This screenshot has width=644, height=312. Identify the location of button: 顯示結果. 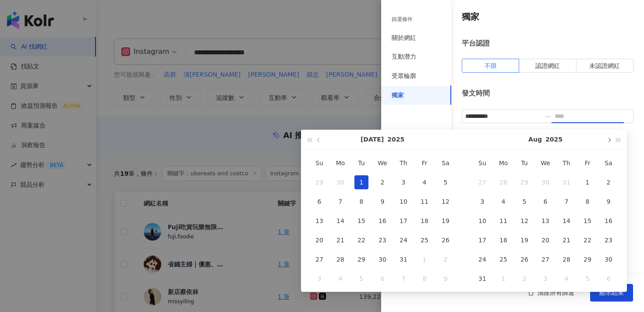
(612, 292).